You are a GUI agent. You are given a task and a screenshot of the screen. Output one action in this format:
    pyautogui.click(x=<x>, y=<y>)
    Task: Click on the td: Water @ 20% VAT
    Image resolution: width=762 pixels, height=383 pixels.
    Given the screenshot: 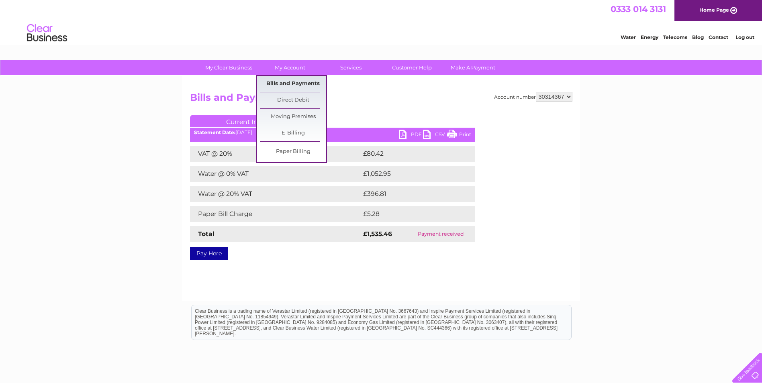 What is the action you would take?
    pyautogui.click(x=275, y=194)
    